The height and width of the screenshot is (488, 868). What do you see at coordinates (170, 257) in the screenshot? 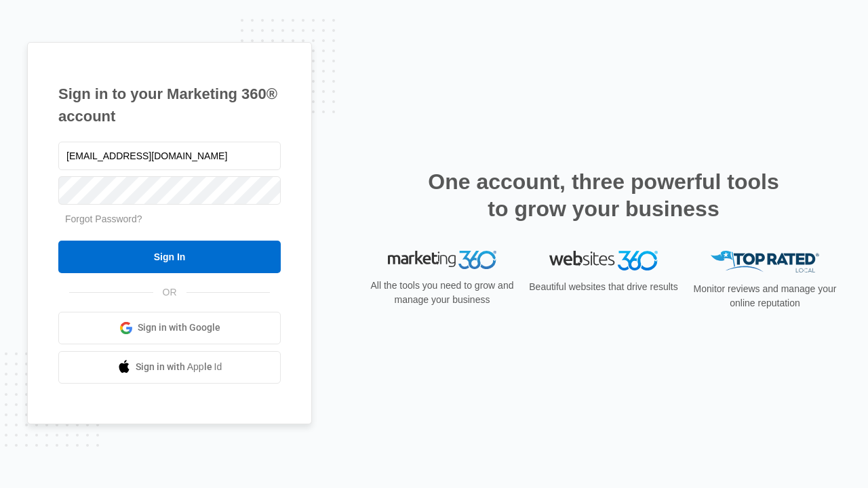
I see `input: Sign In` at bounding box center [170, 257].